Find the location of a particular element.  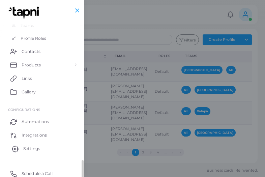

img: logo is located at coordinates (25, 12).